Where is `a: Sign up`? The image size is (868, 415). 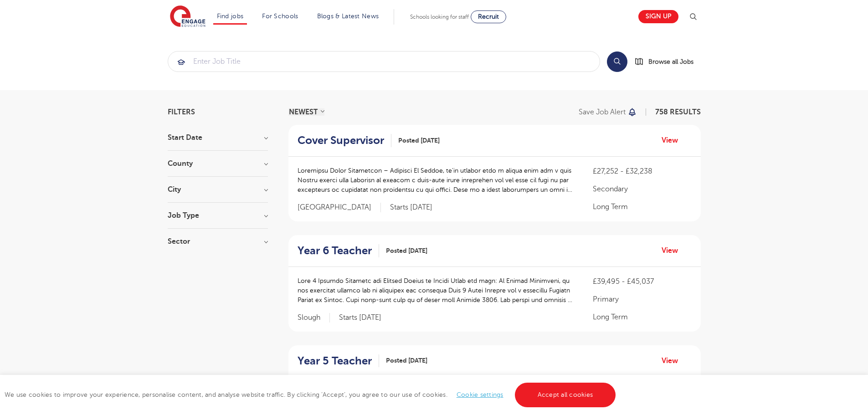 a: Sign up is located at coordinates (658, 16).